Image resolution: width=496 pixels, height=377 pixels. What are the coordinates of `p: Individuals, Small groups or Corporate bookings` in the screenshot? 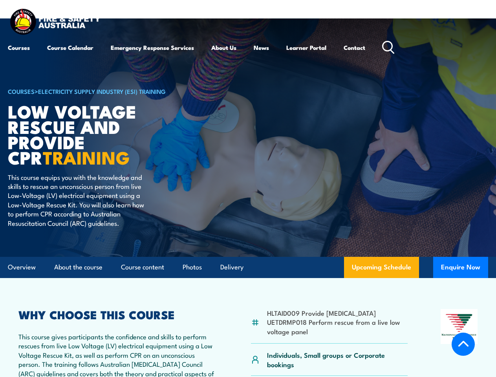 It's located at (337, 359).